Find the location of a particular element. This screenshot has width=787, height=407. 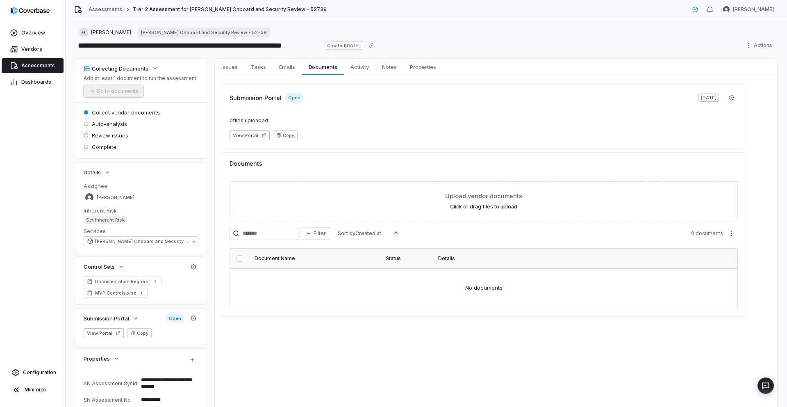

div: Details is located at coordinates (576, 258).